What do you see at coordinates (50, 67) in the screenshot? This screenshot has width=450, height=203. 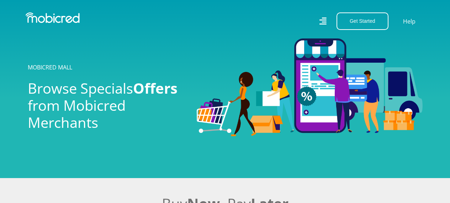 I see `a: MOBICRED MALL` at bounding box center [50, 67].